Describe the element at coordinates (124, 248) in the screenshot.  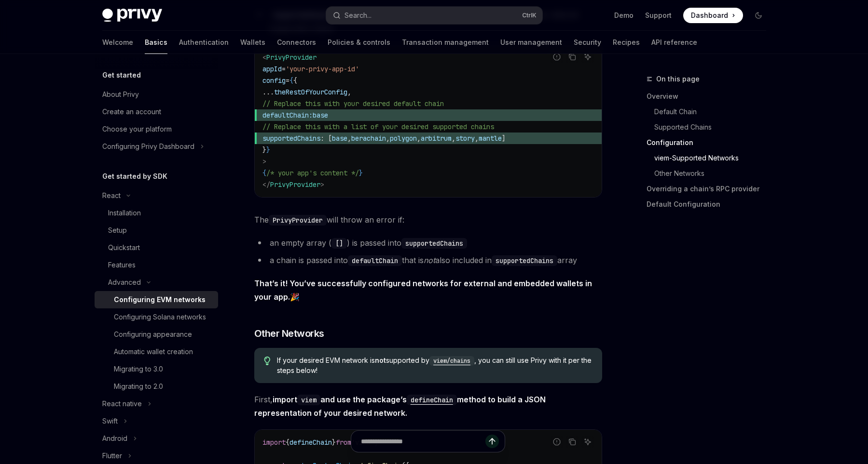
I see `div: Quickstart` at that location.